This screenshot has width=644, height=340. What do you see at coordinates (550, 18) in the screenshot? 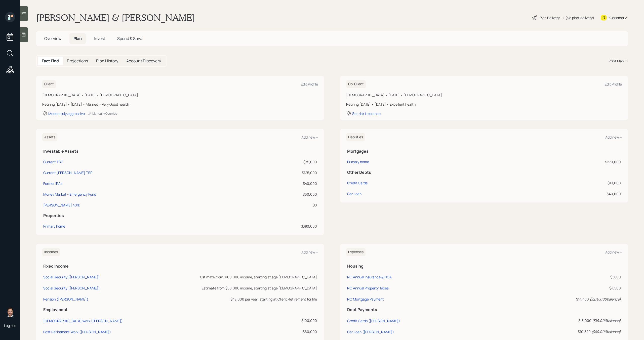
I see `div: Plan Delivery` at bounding box center [550, 18].